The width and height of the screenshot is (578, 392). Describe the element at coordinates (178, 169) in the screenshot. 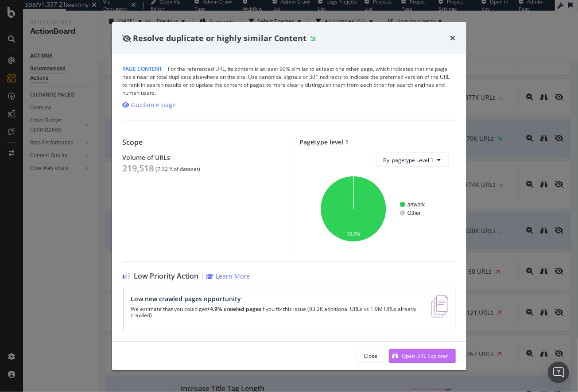

I see `div: ( 7.32 % of dataset )` at that location.